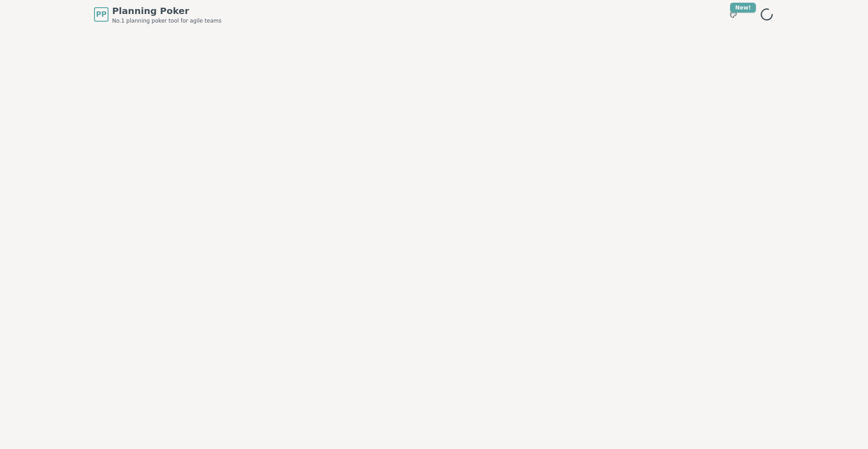 The height and width of the screenshot is (449, 868). Describe the element at coordinates (733, 15) in the screenshot. I see `button: New!` at that location.